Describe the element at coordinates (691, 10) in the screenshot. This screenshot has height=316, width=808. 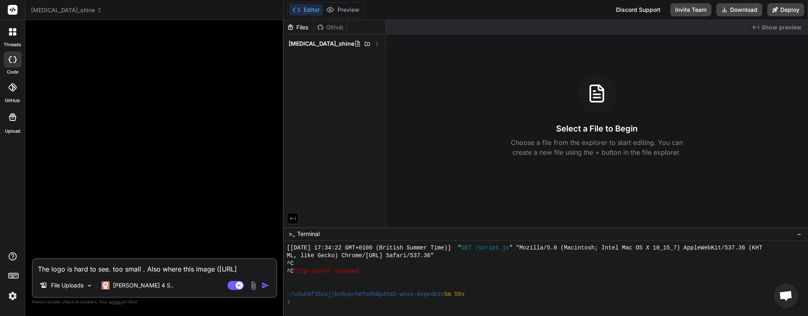
I see `button: Invite Team` at that location.